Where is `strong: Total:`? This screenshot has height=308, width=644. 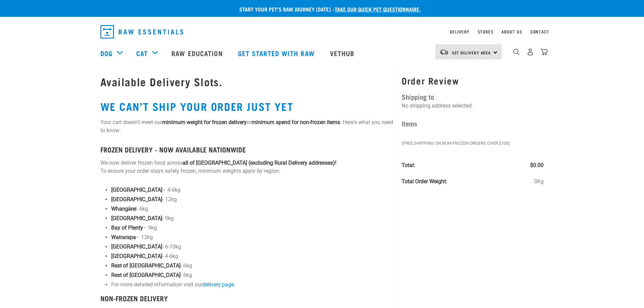 strong: Total: is located at coordinates (408, 165).